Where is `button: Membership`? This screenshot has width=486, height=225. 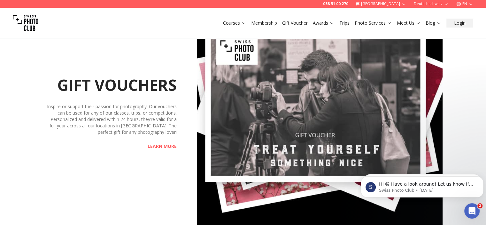 button: Membership is located at coordinates (264, 23).